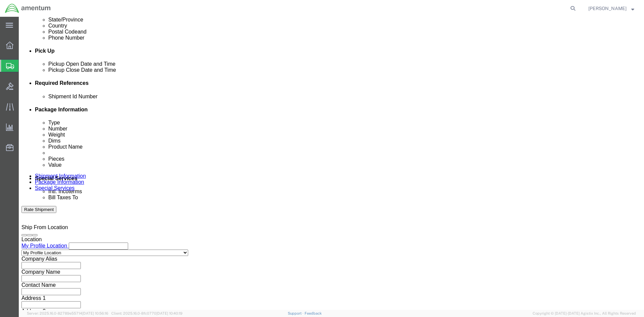 The width and height of the screenshot is (644, 317). Describe the element at coordinates (67, 314) in the screenshot. I see `span: Server: 2025.16.0-82789e55714` at that location.